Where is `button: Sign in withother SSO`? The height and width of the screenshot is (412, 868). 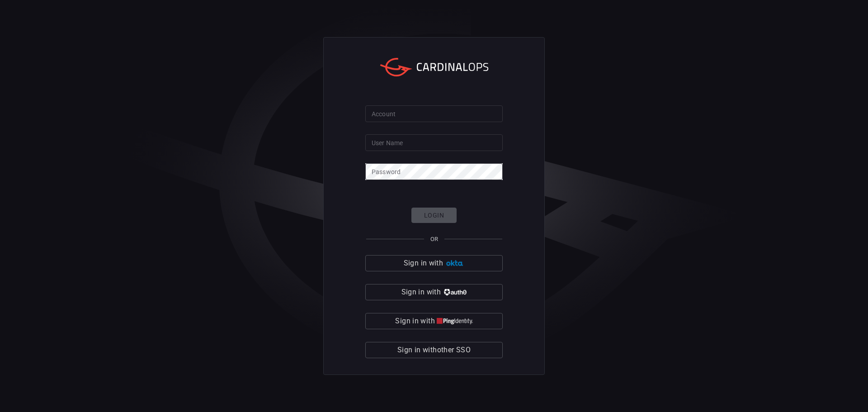 button: Sign in withother SSO is located at coordinates (434, 350).